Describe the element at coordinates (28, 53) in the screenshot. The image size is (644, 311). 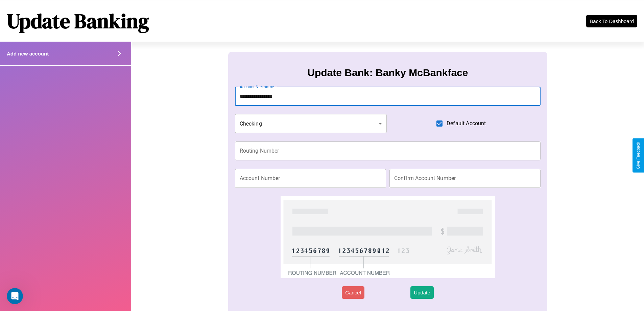
I see `h4: Add new account` at that location.